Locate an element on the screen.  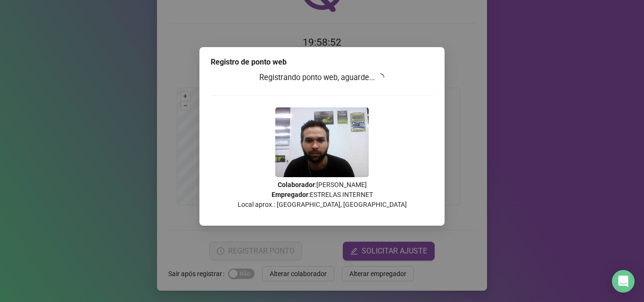
div: Registro de ponto web is located at coordinates (322, 62).